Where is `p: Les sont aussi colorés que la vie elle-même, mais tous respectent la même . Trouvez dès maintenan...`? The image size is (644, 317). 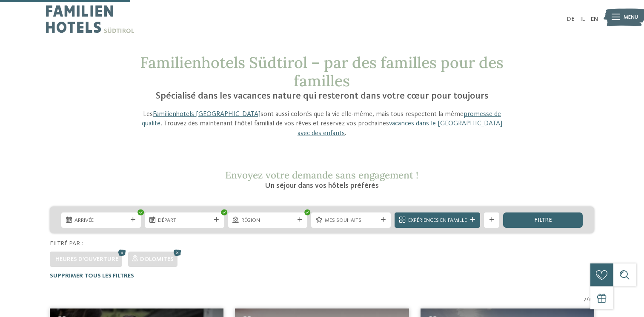
p: Les sont aussi colorés que la vie elle-même, mais tous respectent la même . Trouvez dès maintenan... is located at coordinates (322, 124).